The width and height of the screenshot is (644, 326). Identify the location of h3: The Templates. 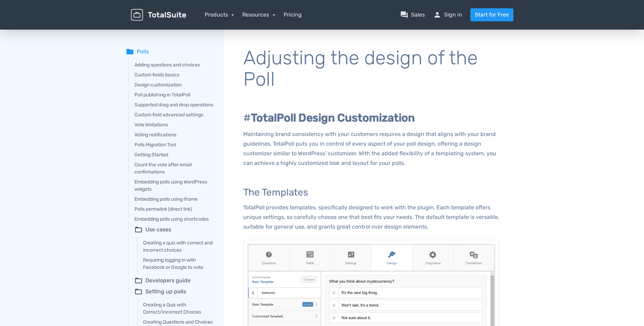
(371, 192).